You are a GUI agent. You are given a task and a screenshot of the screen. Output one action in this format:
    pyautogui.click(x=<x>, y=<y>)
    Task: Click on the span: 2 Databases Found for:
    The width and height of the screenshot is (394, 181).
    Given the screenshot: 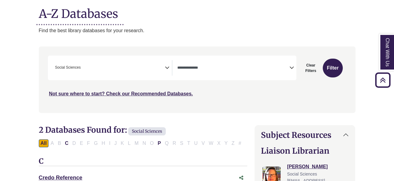 What is the action you would take?
    pyautogui.click(x=83, y=130)
    